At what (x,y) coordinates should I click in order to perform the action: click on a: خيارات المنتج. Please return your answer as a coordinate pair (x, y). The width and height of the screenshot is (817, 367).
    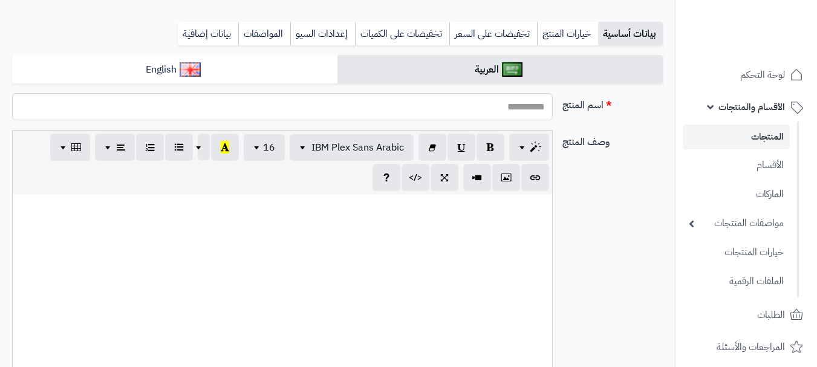
    Looking at the image, I should click on (567, 34).